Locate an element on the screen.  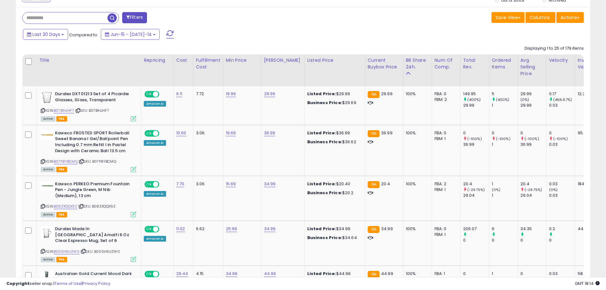
div: Total Rev. is located at coordinates (474, 64).